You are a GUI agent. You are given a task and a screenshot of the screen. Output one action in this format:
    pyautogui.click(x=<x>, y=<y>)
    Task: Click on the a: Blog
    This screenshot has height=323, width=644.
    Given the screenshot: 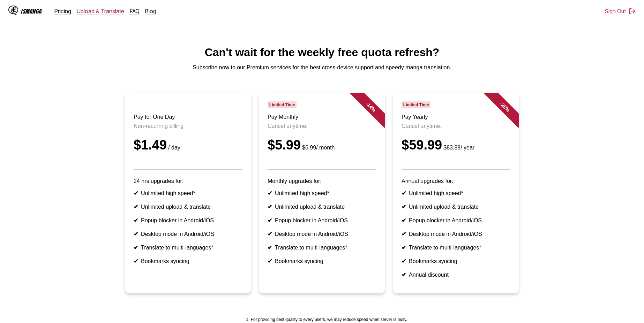 What is the action you would take?
    pyautogui.click(x=151, y=11)
    